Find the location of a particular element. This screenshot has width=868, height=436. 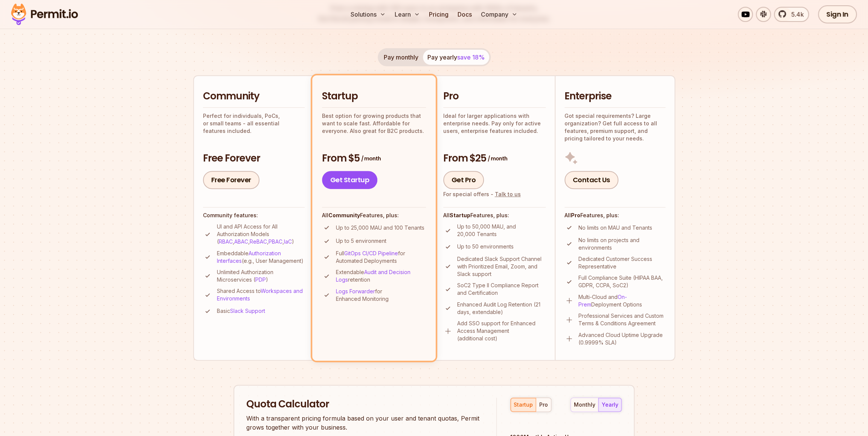

p: Best option for growing products that want to scale fast. Affordable for everyone. Also great for... is located at coordinates (374, 124).